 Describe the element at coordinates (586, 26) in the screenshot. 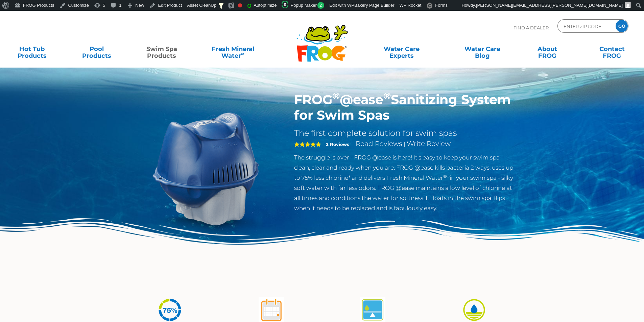

I see `input: Zip Code Form` at that location.